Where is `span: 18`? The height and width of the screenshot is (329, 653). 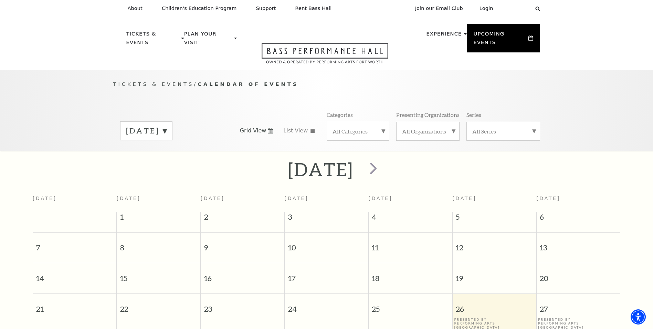
span: 18 is located at coordinates (411, 275).